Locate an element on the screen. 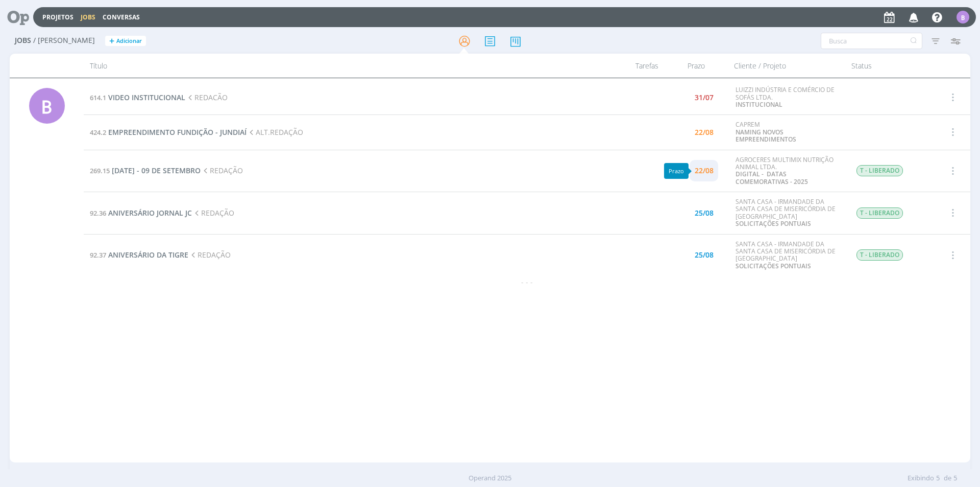  div: Título is located at coordinates (343, 65).